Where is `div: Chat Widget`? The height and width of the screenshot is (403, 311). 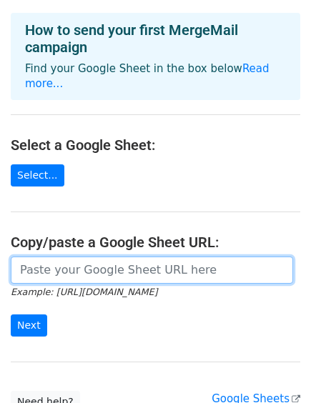
div: Chat Widget is located at coordinates (275, 369).